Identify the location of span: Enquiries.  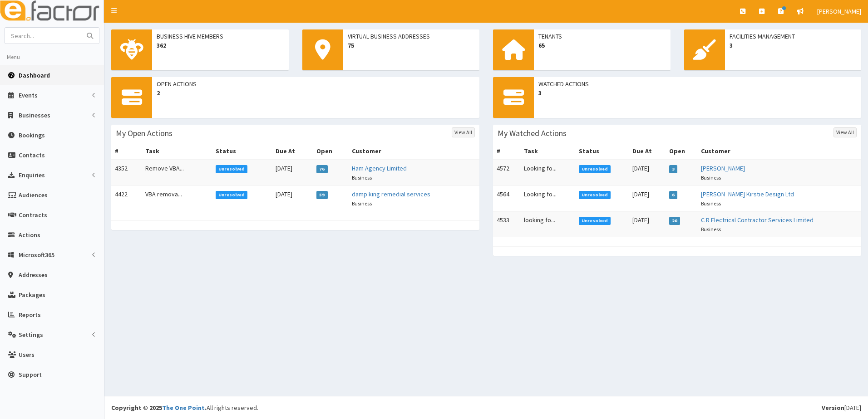
(32, 175).